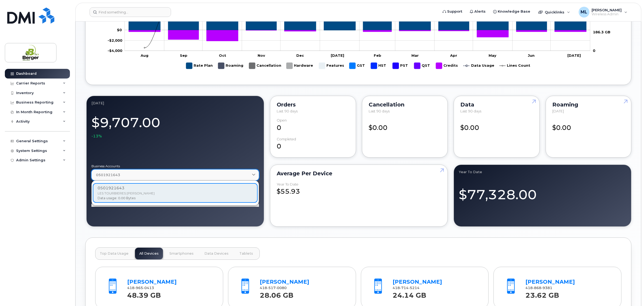 This screenshot has height=306, width=644. Describe the element at coordinates (246, 254) in the screenshot. I see `span: Tablets` at that location.